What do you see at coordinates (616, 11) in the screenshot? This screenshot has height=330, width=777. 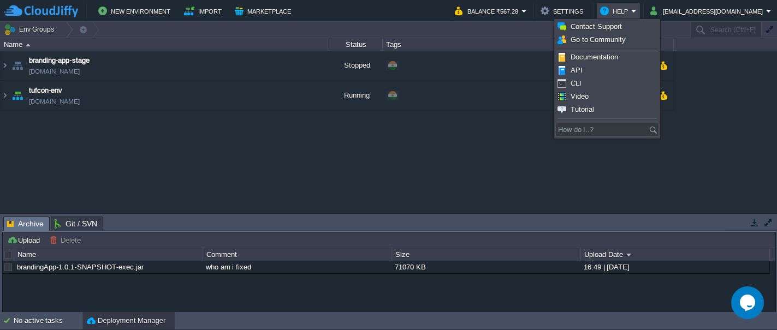 I see `button: Help` at bounding box center [616, 11].